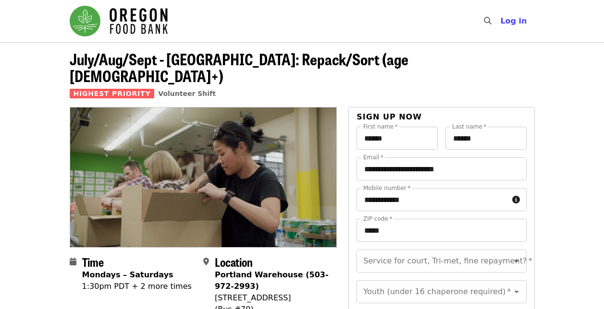  I want to click on label: First name, so click(380, 127).